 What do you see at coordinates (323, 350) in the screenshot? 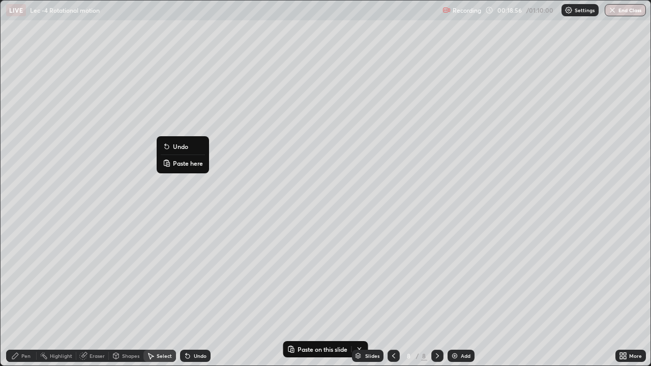
I see `p: Paste on this slide` at bounding box center [323, 350].